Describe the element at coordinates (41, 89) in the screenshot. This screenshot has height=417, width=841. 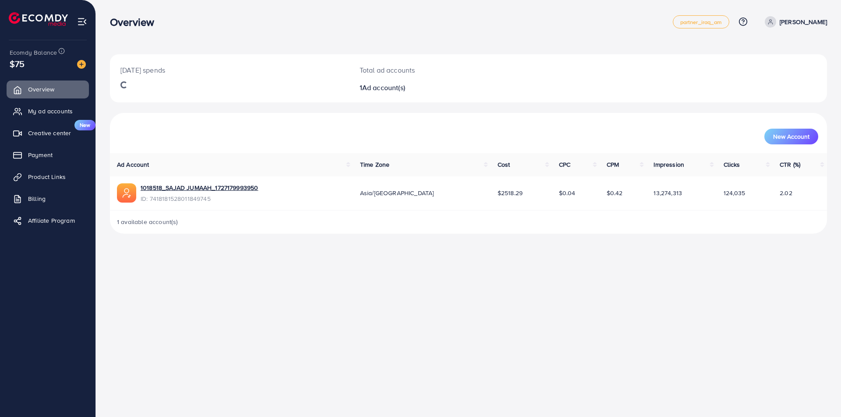
I see `span: Overview` at that location.